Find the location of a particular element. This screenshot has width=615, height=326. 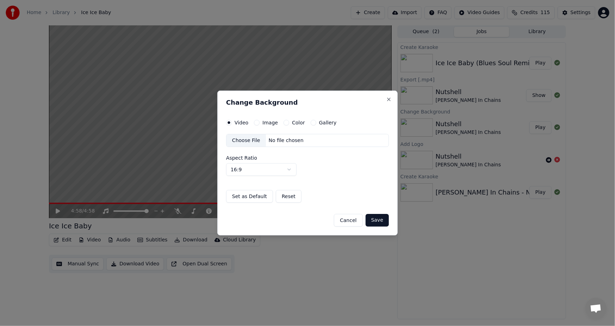

h2: Change Background is located at coordinates (307, 102).